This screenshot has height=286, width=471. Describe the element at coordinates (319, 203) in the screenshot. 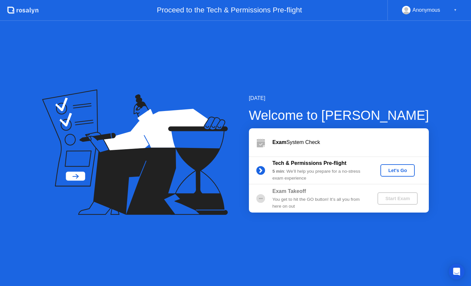

I see `div: You get to hit the GO button! It’s all you from here on out` at that location.